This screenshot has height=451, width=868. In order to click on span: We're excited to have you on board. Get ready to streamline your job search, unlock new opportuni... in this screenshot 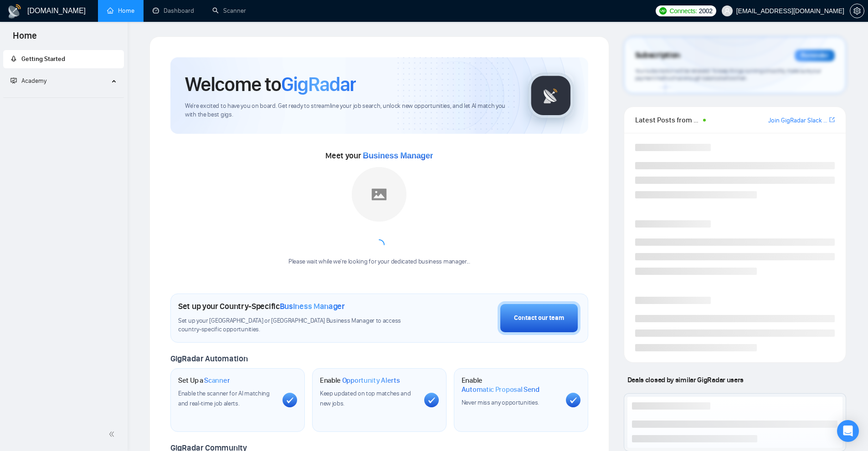, I will do `click(349, 111)`.